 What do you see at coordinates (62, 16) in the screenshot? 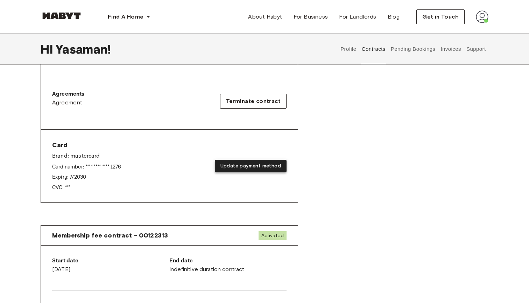
I see `img: Habyt` at bounding box center [62, 16].